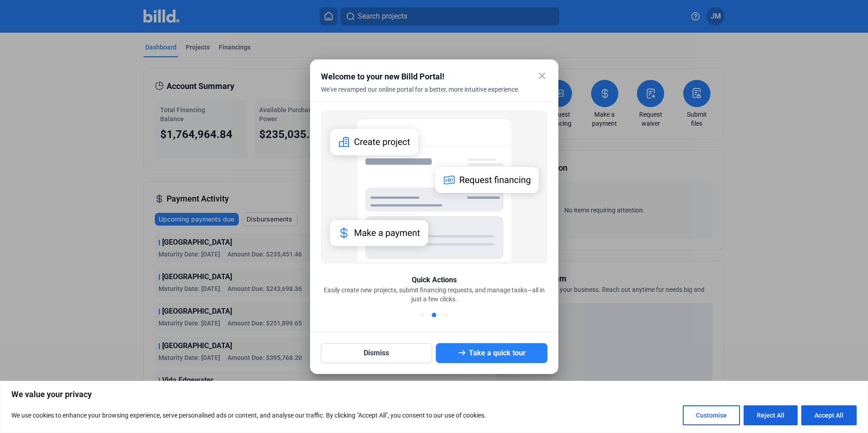  What do you see at coordinates (770, 415) in the screenshot?
I see `button: Reject All` at bounding box center [770, 415].